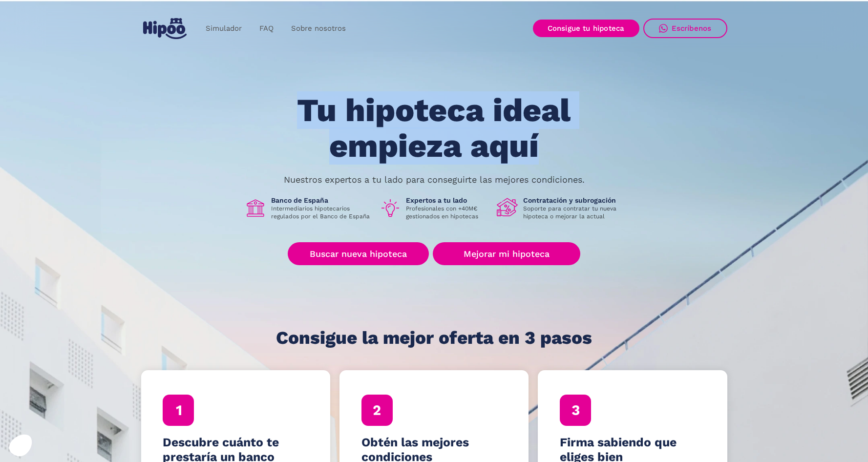 Image resolution: width=868 pixels, height=462 pixels. Describe the element at coordinates (685, 28) in the screenshot. I see `a: Escríbenos` at that location.